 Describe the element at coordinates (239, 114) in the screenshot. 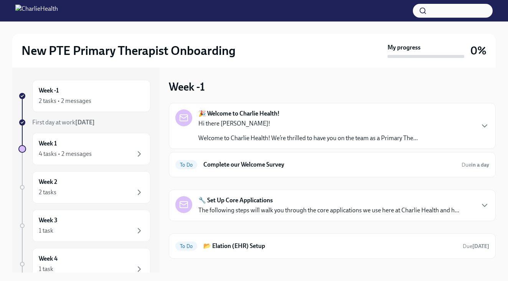

I see `strong: 🎉 Welcome to Charlie Health!` at that location.